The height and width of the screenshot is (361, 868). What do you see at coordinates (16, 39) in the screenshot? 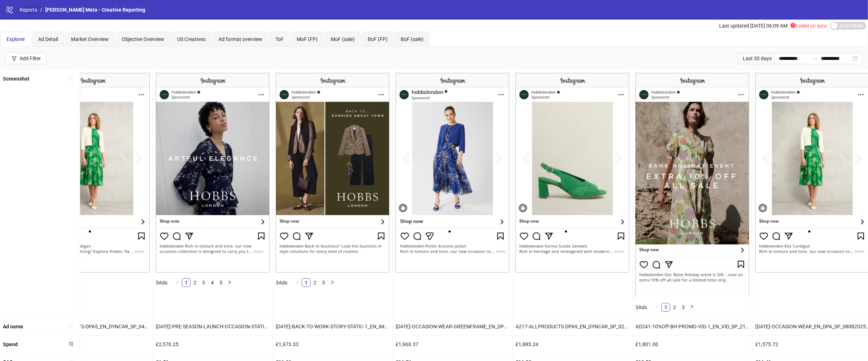
I see `span: Explorer` at bounding box center [16, 39].